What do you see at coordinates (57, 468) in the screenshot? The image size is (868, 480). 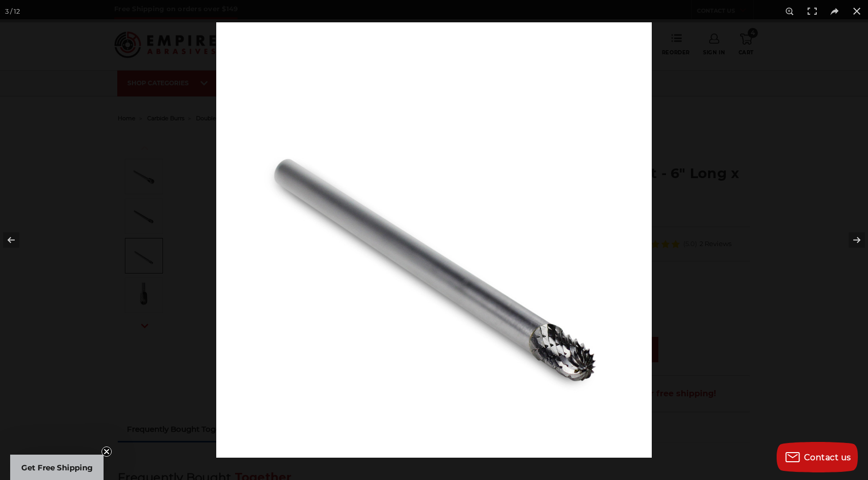 I see `span: Get Free Shipping` at bounding box center [57, 468].